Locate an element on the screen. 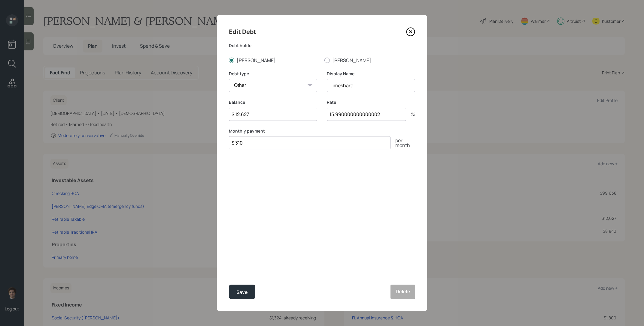 This screenshot has height=326, width=644. label: Rate is located at coordinates (371, 102).